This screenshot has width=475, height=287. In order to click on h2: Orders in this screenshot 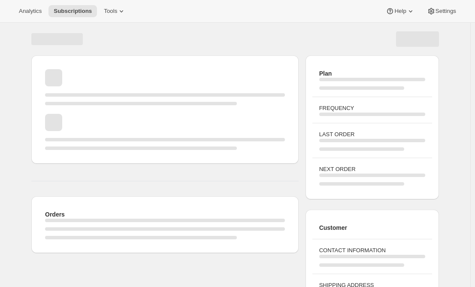, I will do `click(165, 214)`.